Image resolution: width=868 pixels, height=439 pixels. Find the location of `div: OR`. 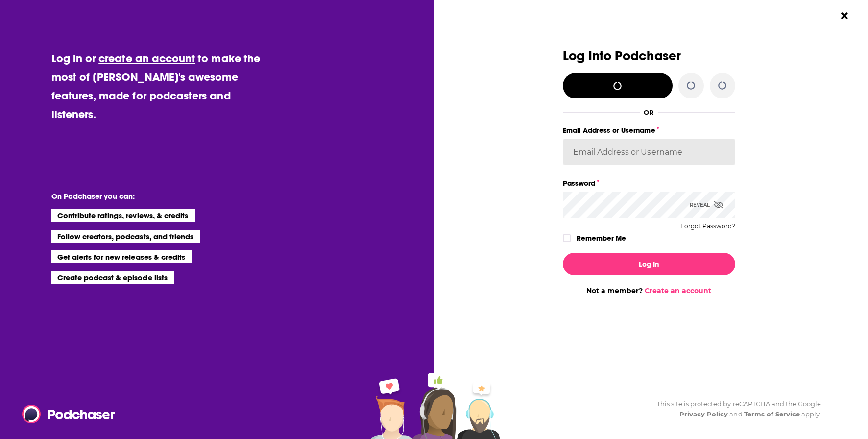

div: OR is located at coordinates (648, 113).